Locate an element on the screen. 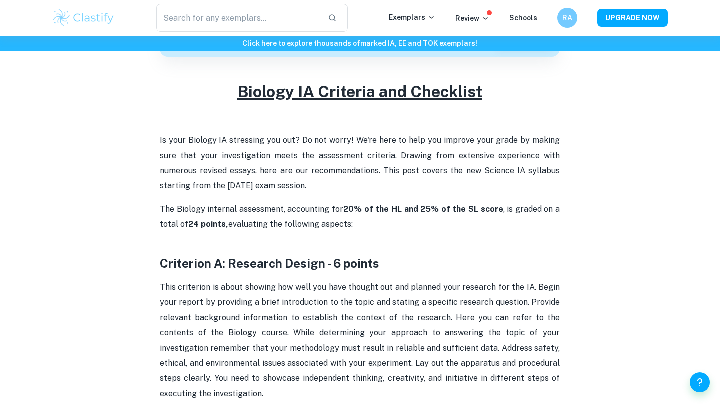 The width and height of the screenshot is (720, 407). img: Clastify logo is located at coordinates (83, 18).